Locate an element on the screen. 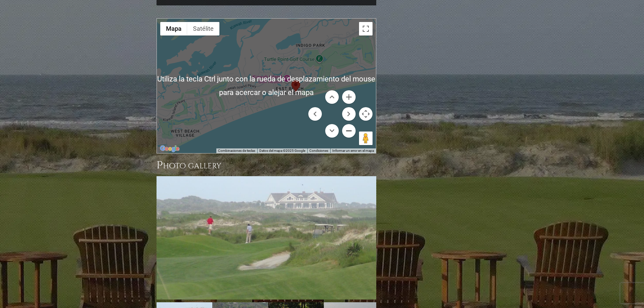  button: Controles de visualización del mapa is located at coordinates (366, 114).